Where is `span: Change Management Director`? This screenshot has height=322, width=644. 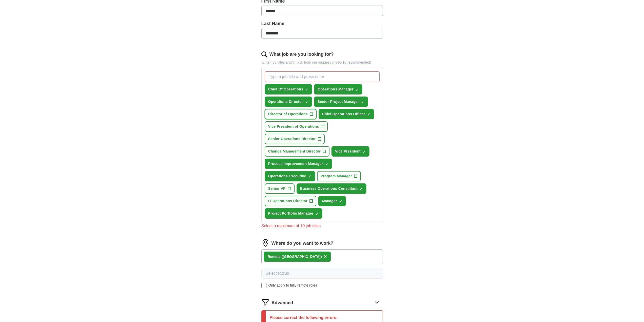
span: Change Management Director is located at coordinates (294, 151).